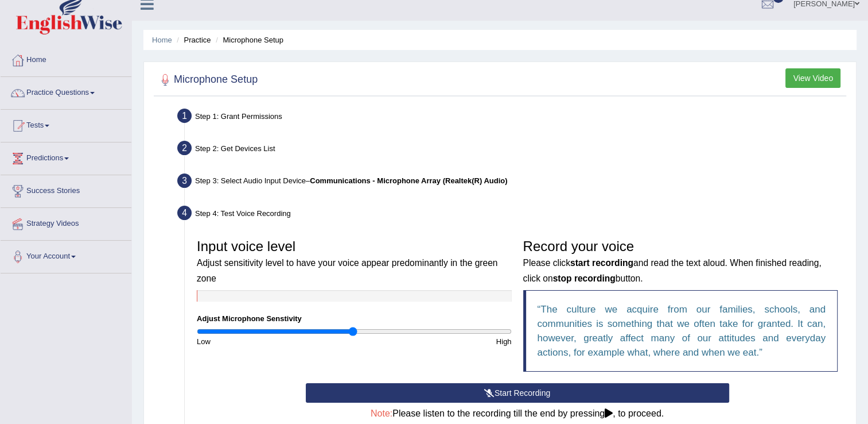 The height and width of the screenshot is (424, 868). Describe the element at coordinates (66, 222) in the screenshot. I see `a: Strategy Videos` at that location.